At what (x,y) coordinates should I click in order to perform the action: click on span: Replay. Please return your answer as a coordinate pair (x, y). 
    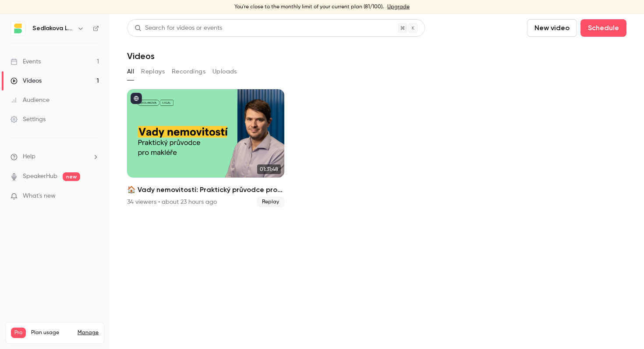
    Looking at the image, I should click on (270, 202).